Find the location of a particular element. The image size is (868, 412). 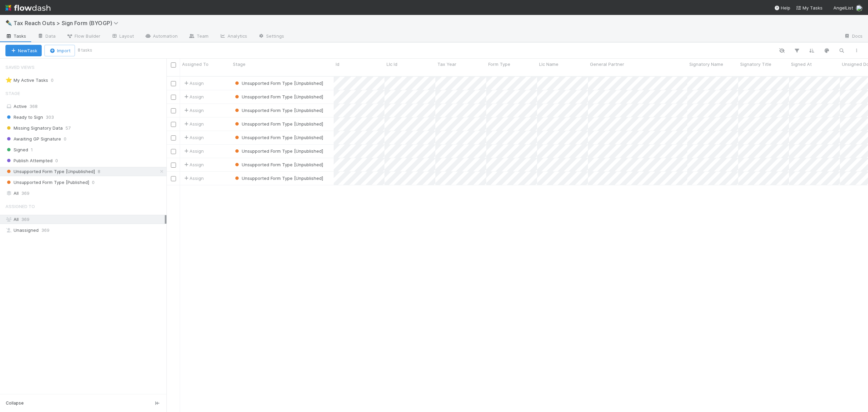

span: Form Type is located at coordinates (499, 64).